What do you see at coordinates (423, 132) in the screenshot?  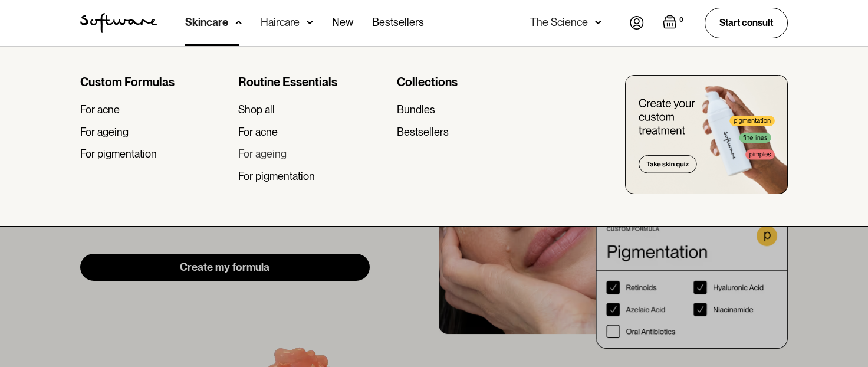 I see `div: Bestsellers` at bounding box center [423, 132].